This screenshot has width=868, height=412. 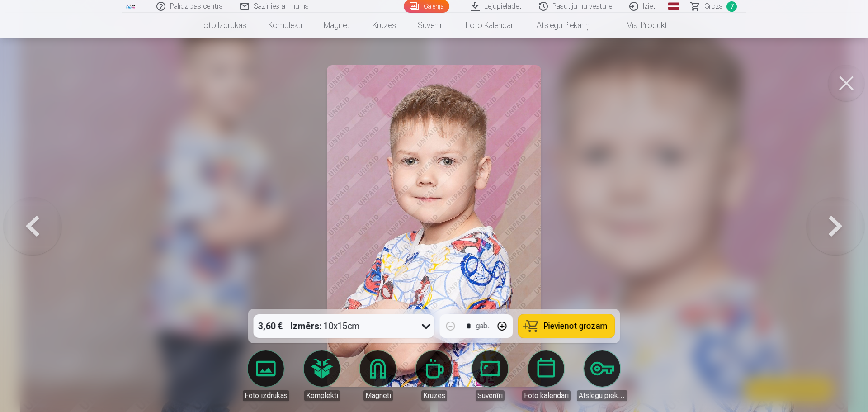 What do you see at coordinates (378, 396) in the screenshot?
I see `div: Magnēti` at bounding box center [378, 396].